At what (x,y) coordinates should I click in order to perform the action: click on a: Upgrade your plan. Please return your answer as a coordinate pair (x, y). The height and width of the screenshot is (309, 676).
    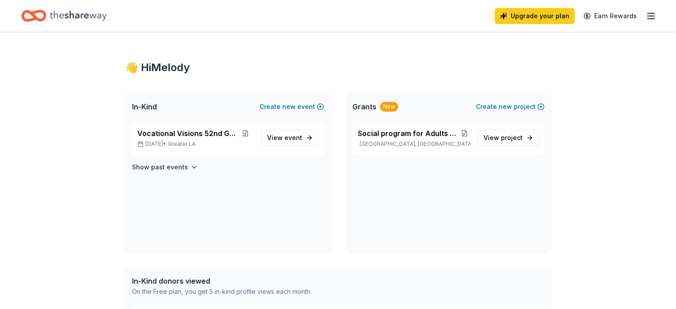
    Looking at the image, I should click on (535, 16).